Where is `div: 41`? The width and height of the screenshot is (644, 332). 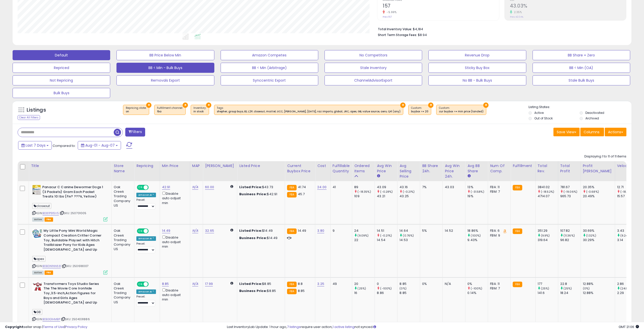 div: 41 is located at coordinates (341, 187).